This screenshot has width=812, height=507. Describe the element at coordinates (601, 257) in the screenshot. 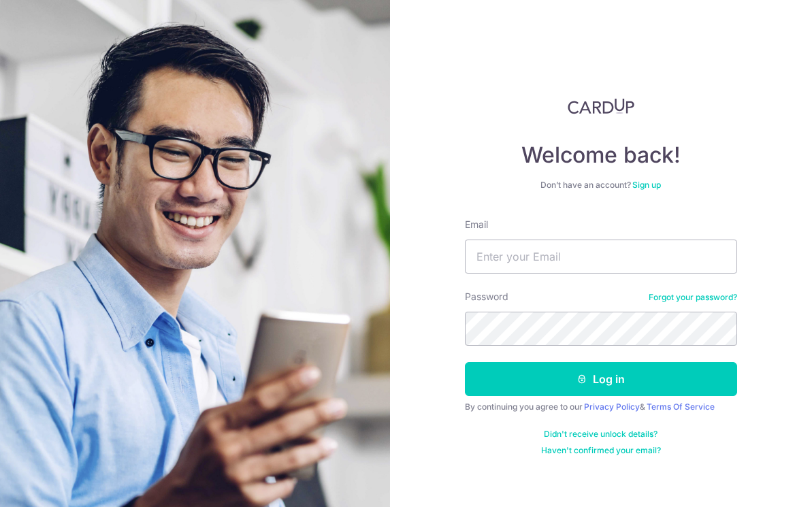

I see `input: Enter your Email` at that location.